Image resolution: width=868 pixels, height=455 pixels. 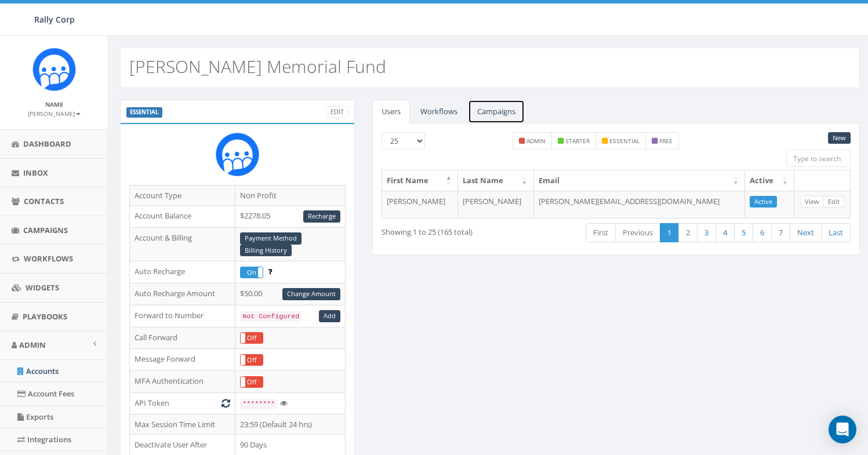 I want to click on a: First, so click(x=601, y=232).